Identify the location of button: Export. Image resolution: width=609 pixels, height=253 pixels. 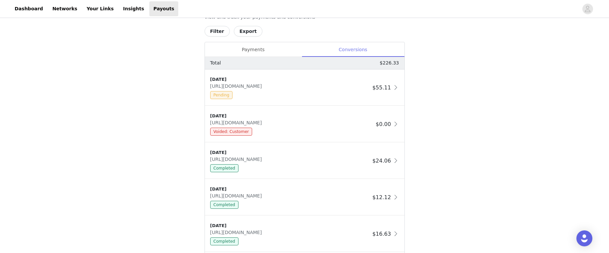
(248, 31).